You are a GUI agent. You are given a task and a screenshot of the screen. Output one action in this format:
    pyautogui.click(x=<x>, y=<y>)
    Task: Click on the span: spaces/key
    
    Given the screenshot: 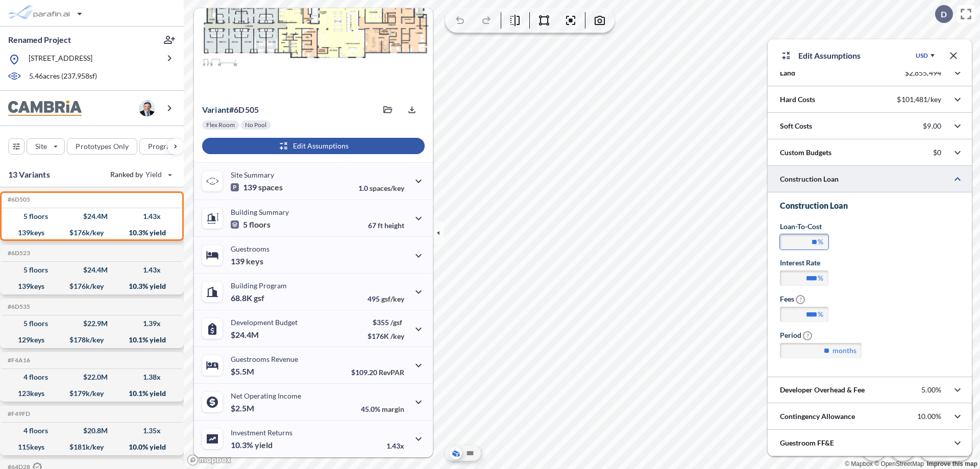 What is the action you would take?
    pyautogui.click(x=387, y=187)
    